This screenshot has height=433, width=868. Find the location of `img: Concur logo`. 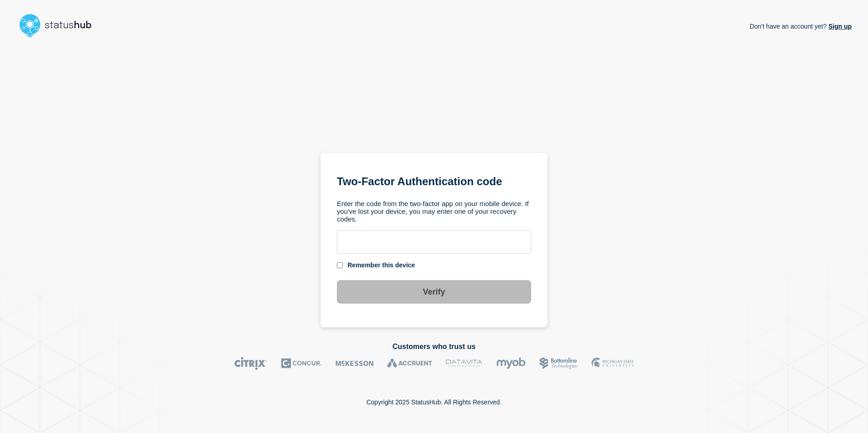

img: Concur logo is located at coordinates (301, 363).